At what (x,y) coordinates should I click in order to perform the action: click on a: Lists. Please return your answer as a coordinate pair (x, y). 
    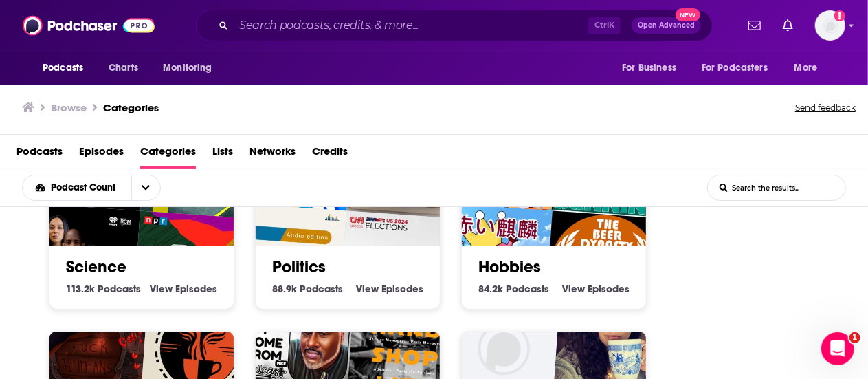
    Looking at the image, I should click on (223, 154).